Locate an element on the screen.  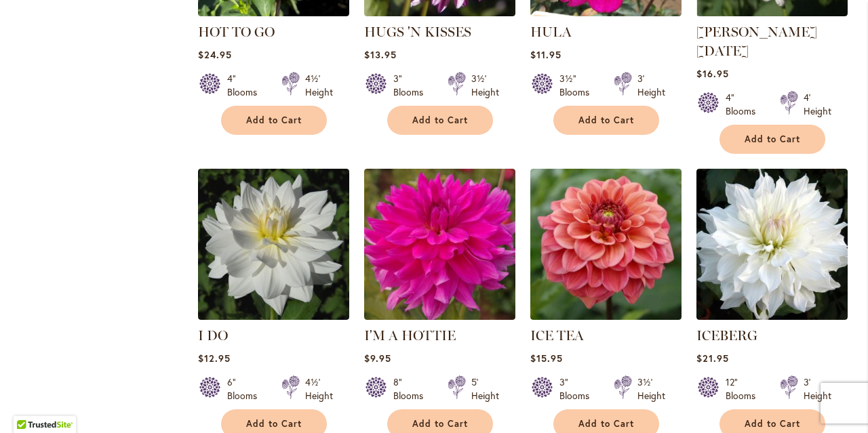
img: ICE TEA is located at coordinates (605, 244).